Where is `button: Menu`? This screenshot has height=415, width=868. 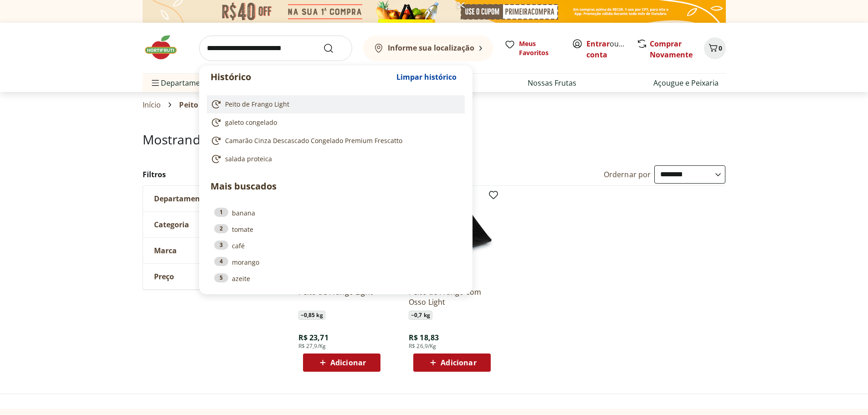
button: Menu is located at coordinates (155, 83).